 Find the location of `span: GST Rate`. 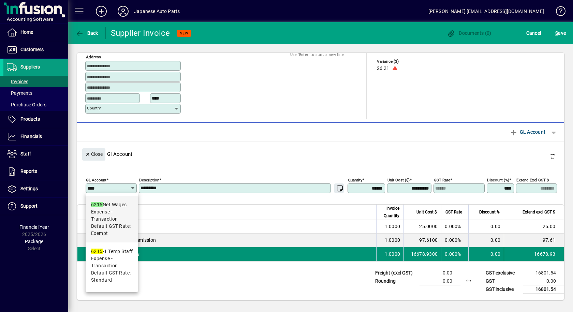

span: GST Rate is located at coordinates (454, 212).